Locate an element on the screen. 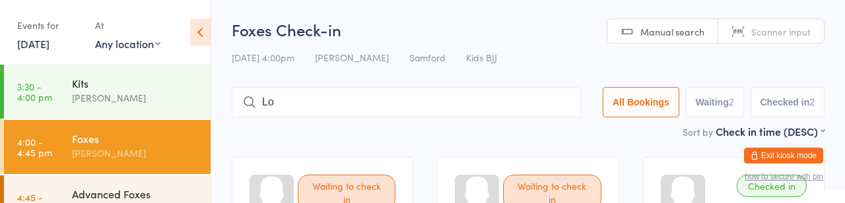  div: At is located at coordinates (127, 25).